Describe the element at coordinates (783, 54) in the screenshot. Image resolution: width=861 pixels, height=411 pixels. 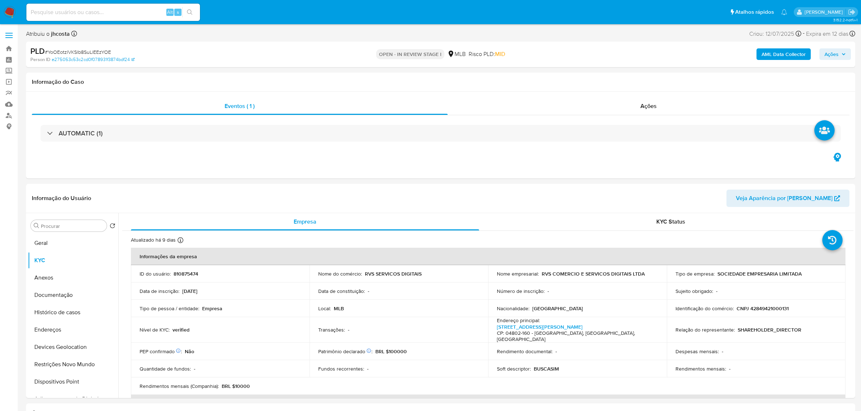
I see `b: AML Data Collector` at that location.